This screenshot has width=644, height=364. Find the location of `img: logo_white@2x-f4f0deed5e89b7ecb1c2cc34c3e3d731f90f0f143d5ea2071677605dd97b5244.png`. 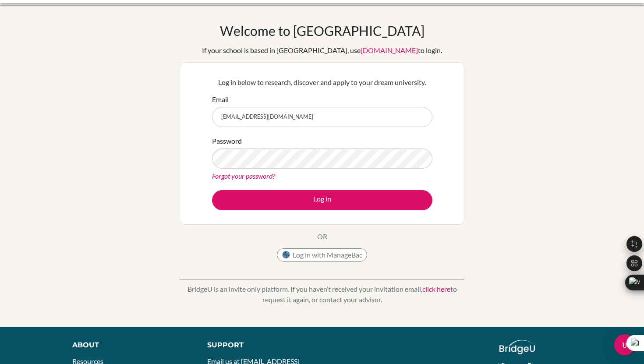

img: logo_white@2x-f4f0deed5e89b7ecb1c2cc34c3e3d731f90f0f143d5ea2071677605dd97b5244.png is located at coordinates (517, 347).